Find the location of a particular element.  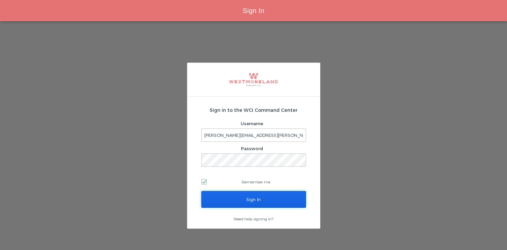

label: Password is located at coordinates (252, 149).